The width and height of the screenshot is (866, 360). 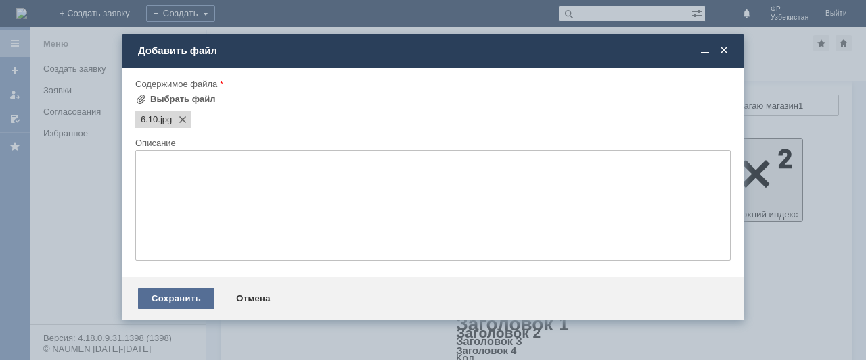 I want to click on span: Закрыть, so click(x=724, y=51).